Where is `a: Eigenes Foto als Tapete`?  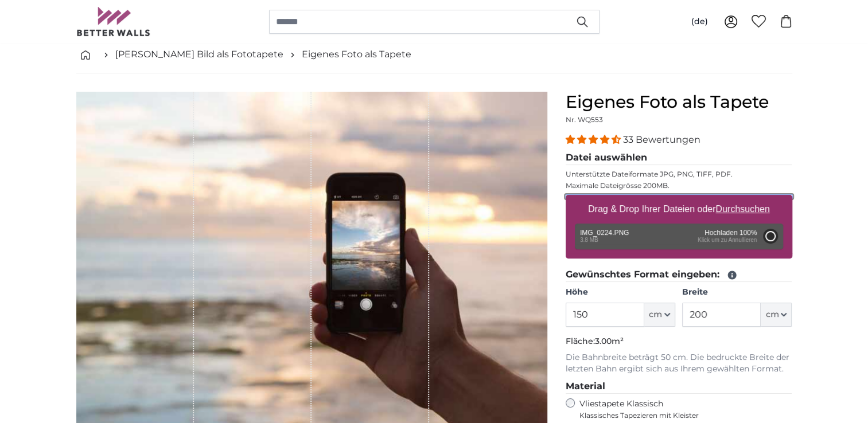
a: Eigenes Foto als Tapete is located at coordinates (356, 54).